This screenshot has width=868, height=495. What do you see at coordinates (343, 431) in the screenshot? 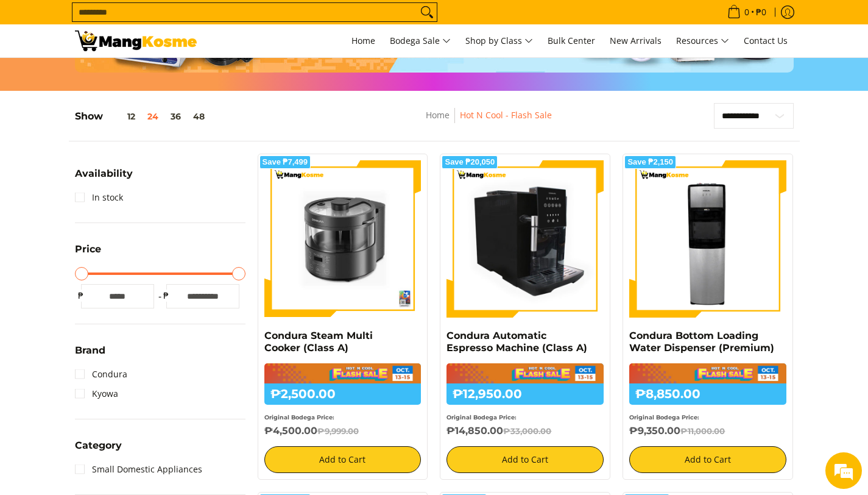
I see `h6: ₱4,500.00` at bounding box center [343, 431].